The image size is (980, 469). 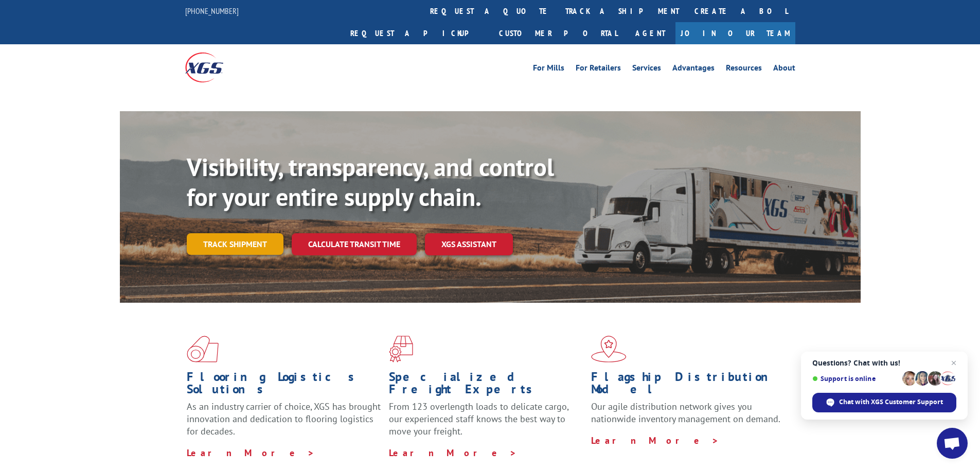 What do you see at coordinates (417, 33) in the screenshot?
I see `a: Request a pickup` at bounding box center [417, 33].